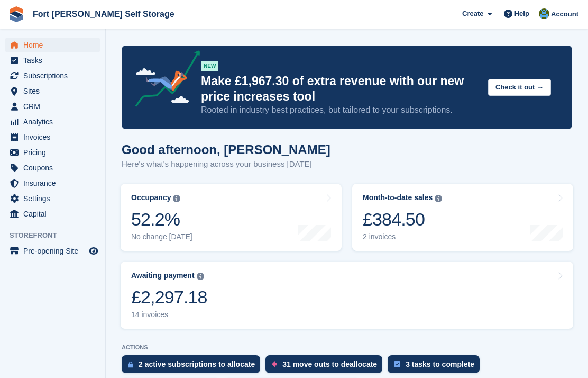  What do you see at coordinates (347, 295) in the screenshot?
I see `a: Awaiting payment £2,297.18 14 invoices` at bounding box center [347, 295].